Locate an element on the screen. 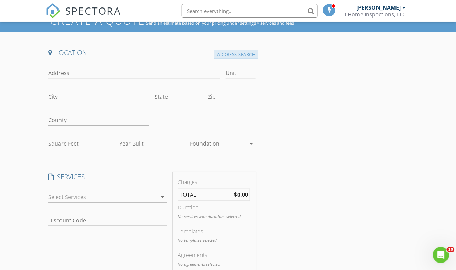 The height and width of the screenshot is (270, 456). strong: $0.00 is located at coordinates (242, 195).